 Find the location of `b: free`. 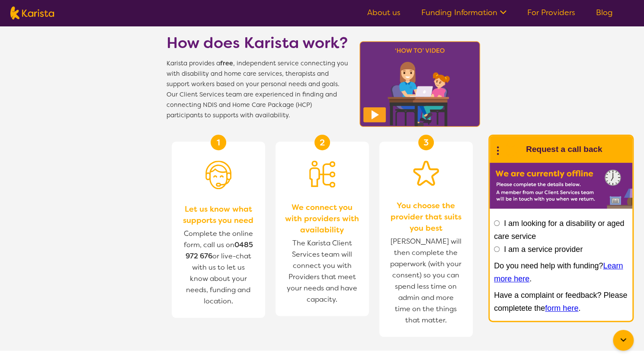

b: free is located at coordinates (227, 63).